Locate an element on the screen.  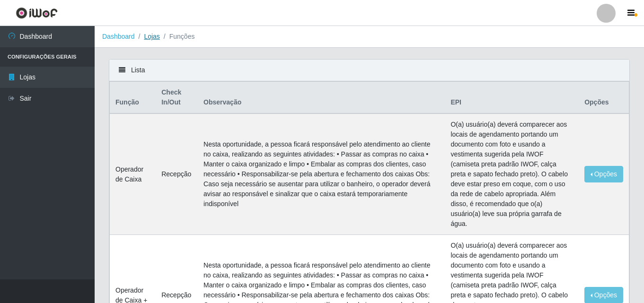
th: Função is located at coordinates (133, 98).